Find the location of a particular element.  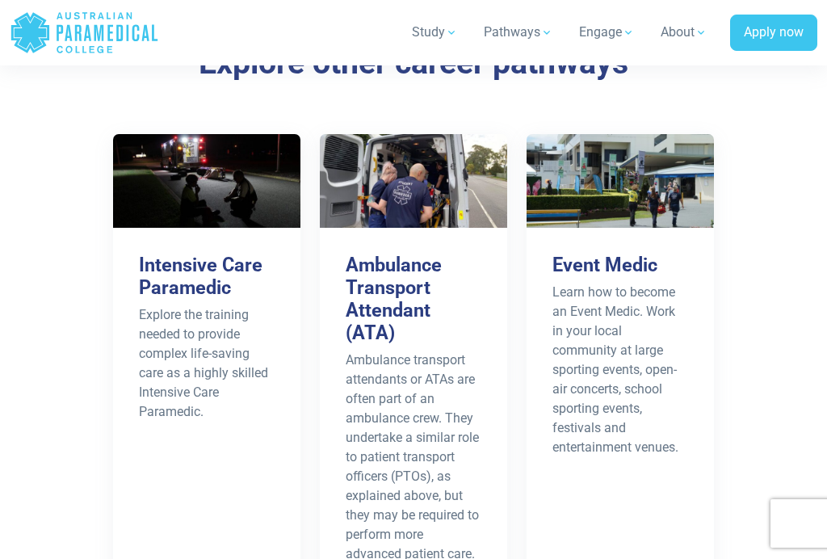

a: Pathways is located at coordinates (519, 32).